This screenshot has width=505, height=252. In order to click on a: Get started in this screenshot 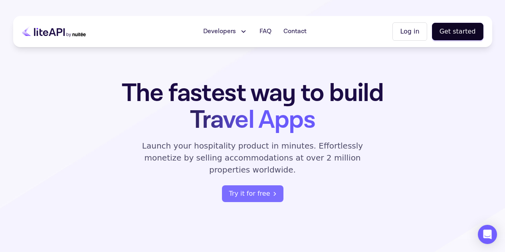, I will do `click(457, 32)`.